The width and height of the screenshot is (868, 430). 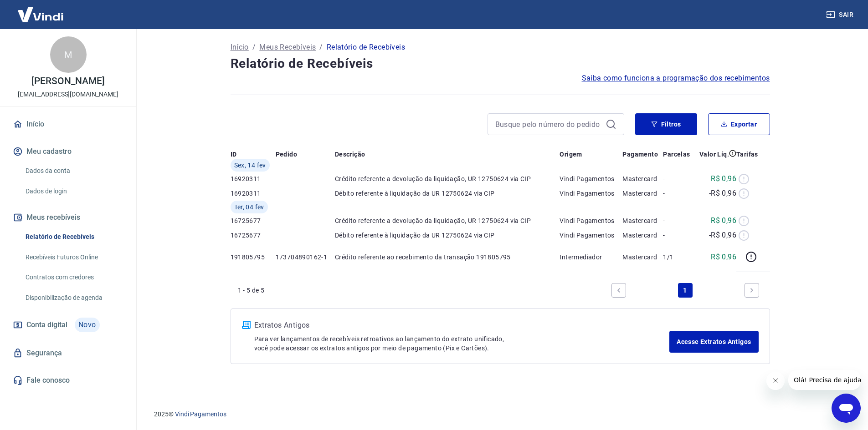 What do you see at coordinates (68, 325) in the screenshot?
I see `a: Conta digitalNovo` at bounding box center [68, 325].